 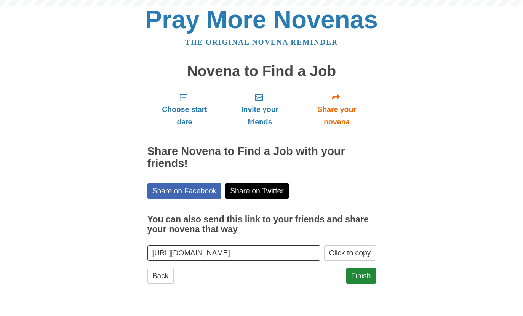 I want to click on h3: You can also send this link to your friends and share your novena that way, so click(x=262, y=224).